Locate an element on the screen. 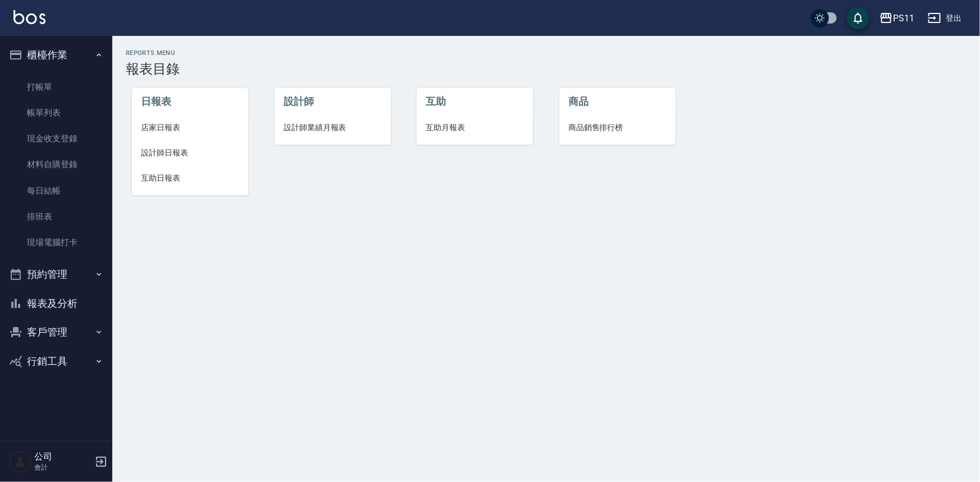 This screenshot has height=482, width=980. button: 櫃檯作業 is located at coordinates (57, 55).